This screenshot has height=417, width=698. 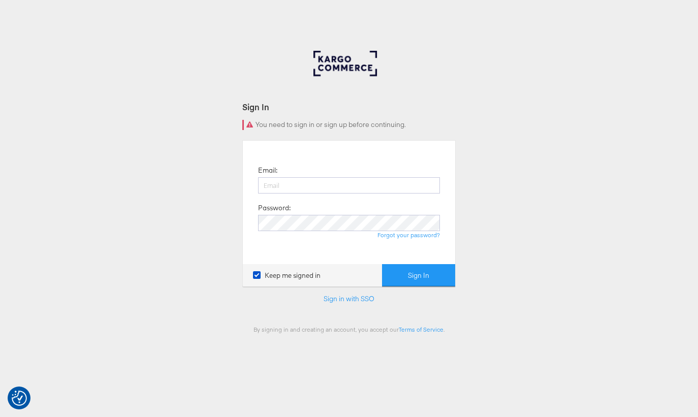 What do you see at coordinates (349, 125) in the screenshot?
I see `div: You need to sign in or sign up before continuing.` at bounding box center [349, 125].